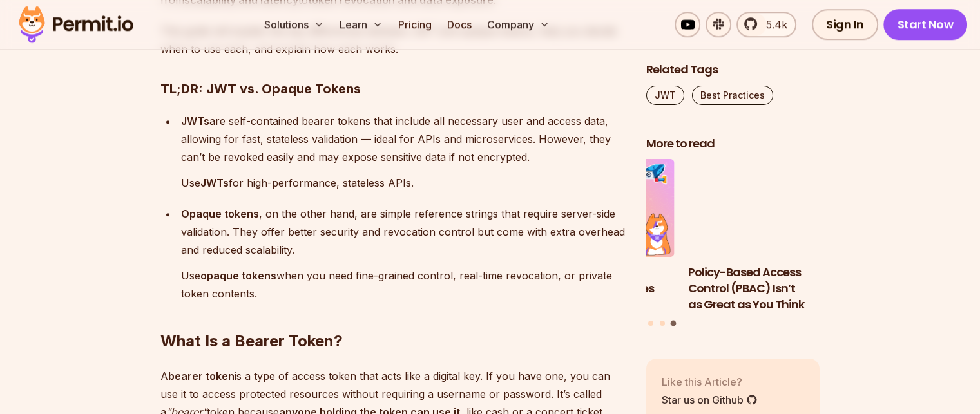 This screenshot has height=414, width=980. Describe the element at coordinates (518, 24) in the screenshot. I see `button: Company` at that location.